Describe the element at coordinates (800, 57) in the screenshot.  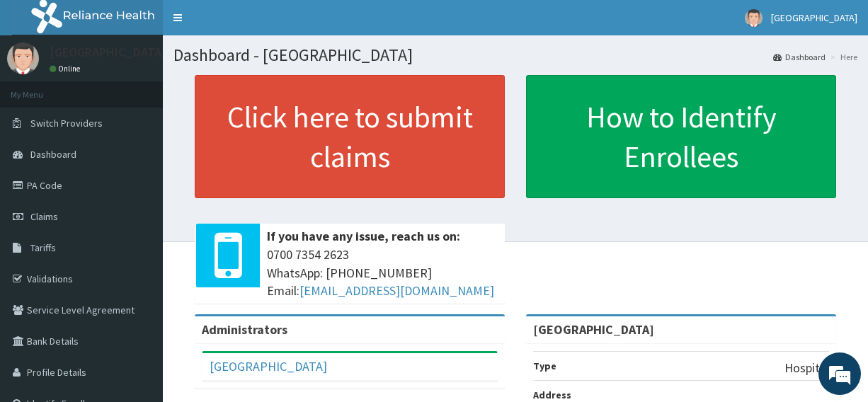
I see `a: Dashboard` at that location.